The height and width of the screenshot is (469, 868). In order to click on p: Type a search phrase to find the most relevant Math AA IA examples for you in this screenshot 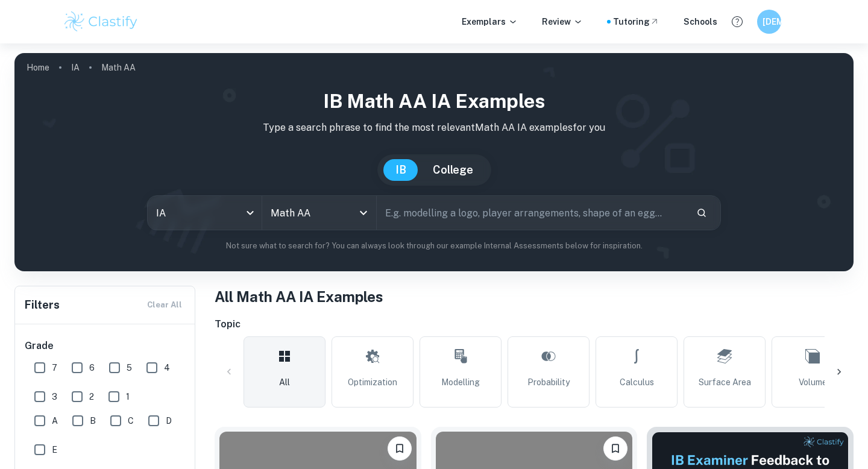, I will do `click(434, 128)`.